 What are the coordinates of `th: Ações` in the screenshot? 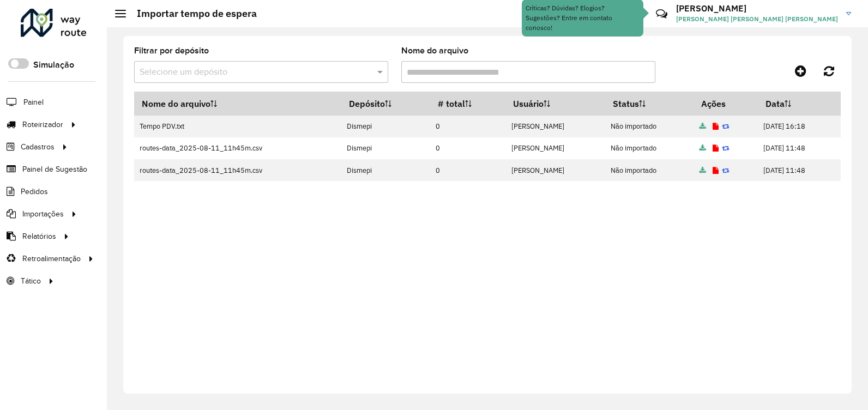 It's located at (725, 103).